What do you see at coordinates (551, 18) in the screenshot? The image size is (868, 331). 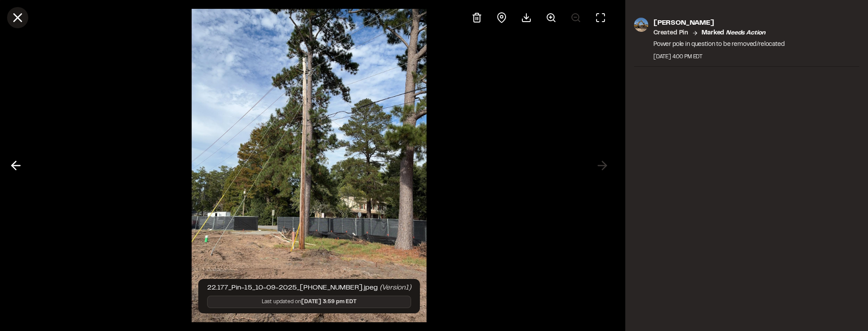 I see `button: Zoom in` at bounding box center [551, 18].